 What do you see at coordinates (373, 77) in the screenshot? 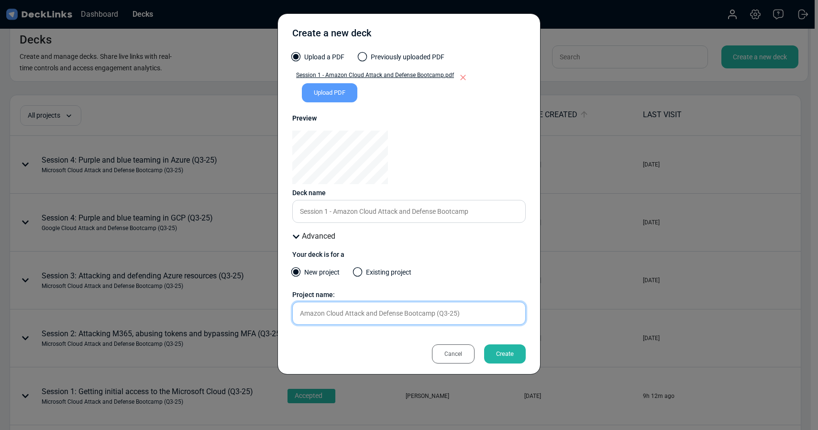
I see `a: Session 1 - Amazon Cloud Attack and Defense Bootcamp.pdf` at bounding box center [373, 77].